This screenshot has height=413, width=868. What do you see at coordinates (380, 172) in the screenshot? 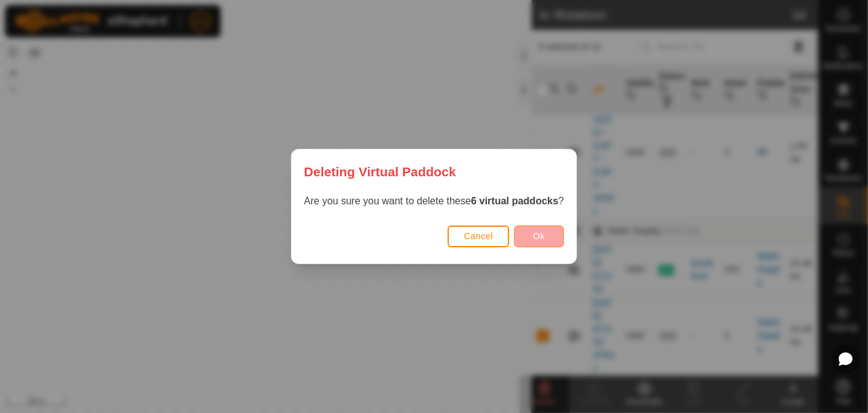
I see `span: Deleting Virtual Paddock` at bounding box center [380, 172].